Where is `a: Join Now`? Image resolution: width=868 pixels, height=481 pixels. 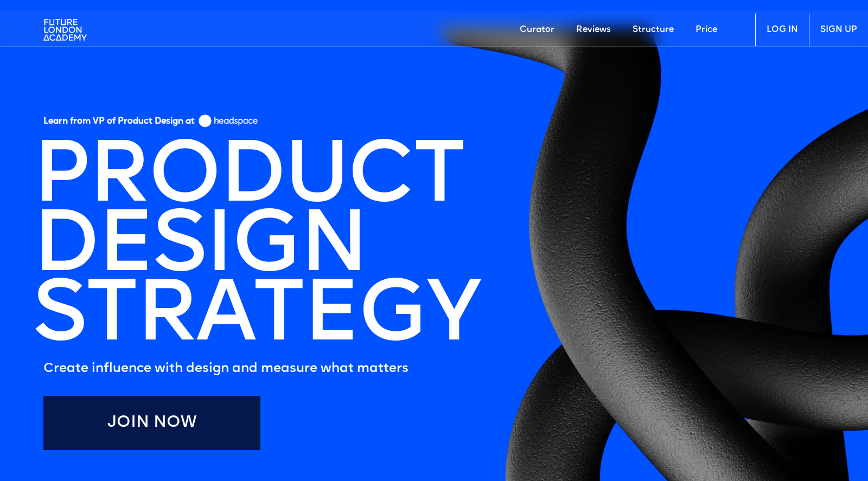 a: Join Now is located at coordinates (152, 423).